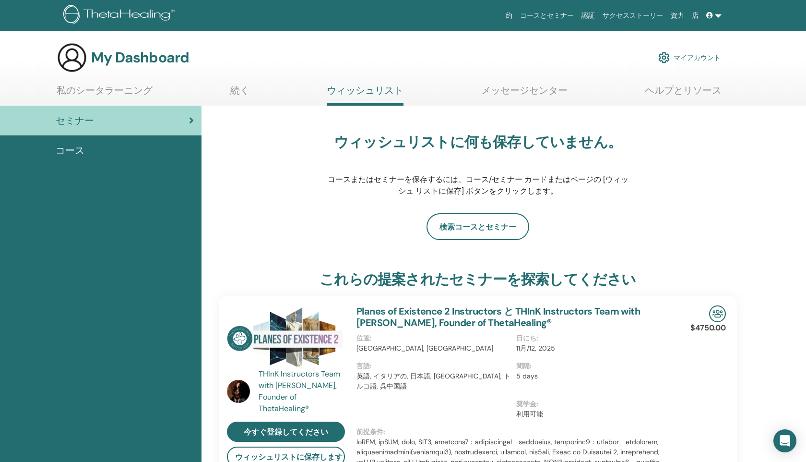  I want to click on a: ウィッシュリスト, so click(365, 95).